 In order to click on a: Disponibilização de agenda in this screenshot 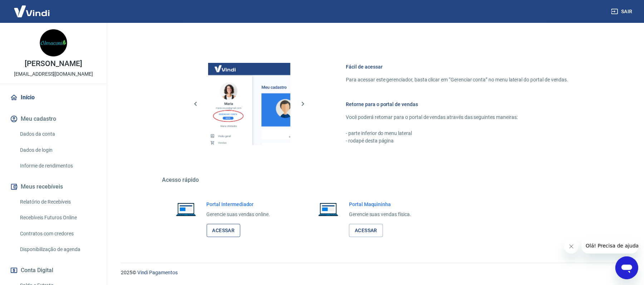, I will do `click(57, 249)`.